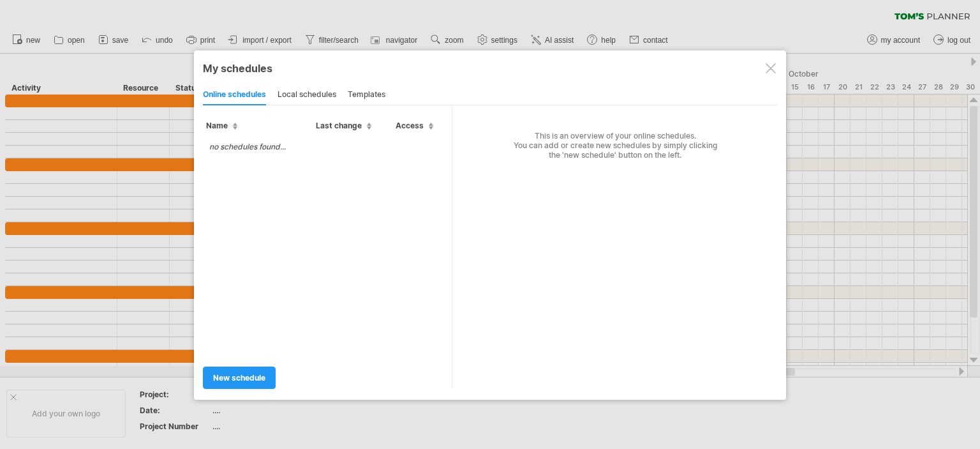  Describe the element at coordinates (343, 125) in the screenshot. I see `span: Last change` at that location.